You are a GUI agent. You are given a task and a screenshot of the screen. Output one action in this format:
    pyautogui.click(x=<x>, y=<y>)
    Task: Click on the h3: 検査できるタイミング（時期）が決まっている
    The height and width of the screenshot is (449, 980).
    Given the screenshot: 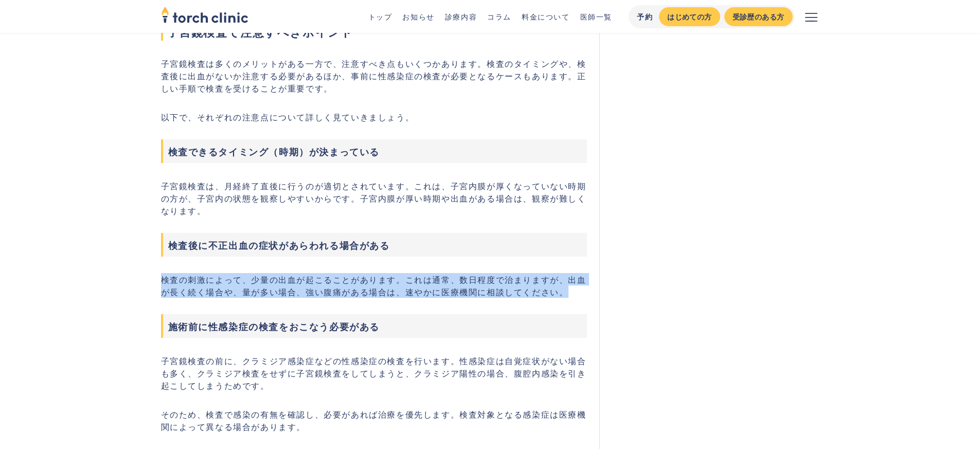 What is the action you would take?
    pyautogui.click(x=374, y=151)
    